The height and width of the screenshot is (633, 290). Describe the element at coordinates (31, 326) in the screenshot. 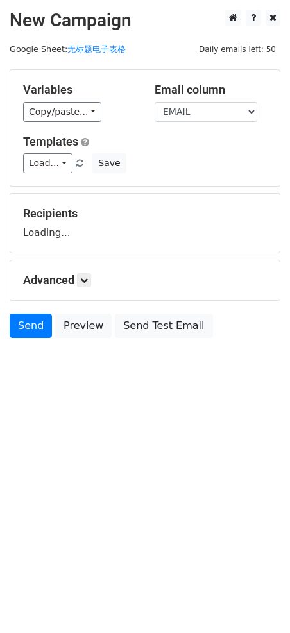

I see `a: Send` at that location.